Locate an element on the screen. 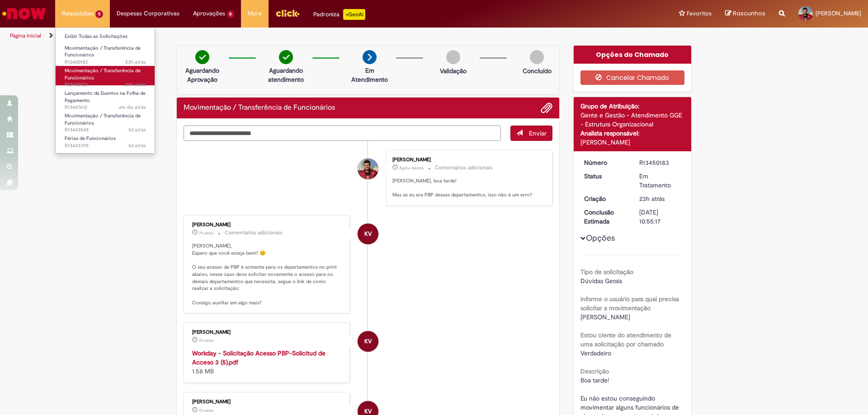 This screenshot has height=415, width=868. time: 26/08/2025 10:56:09 is located at coordinates (132, 107).